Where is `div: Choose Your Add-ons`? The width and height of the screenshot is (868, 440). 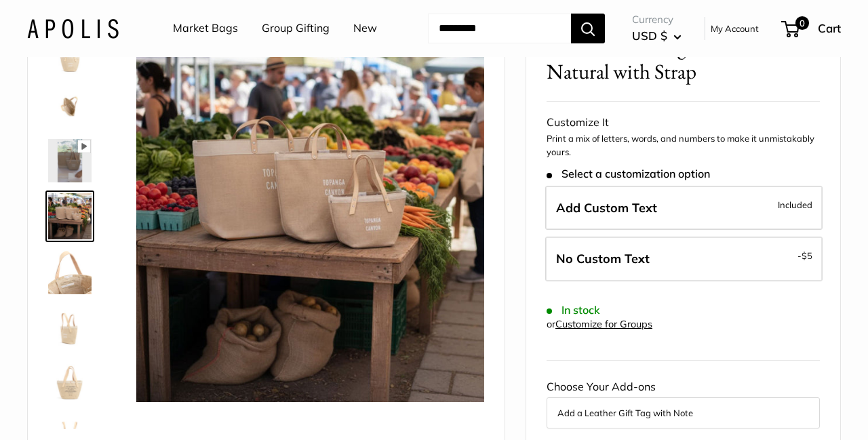 div: Choose Your Add-ons is located at coordinates (682, 402).